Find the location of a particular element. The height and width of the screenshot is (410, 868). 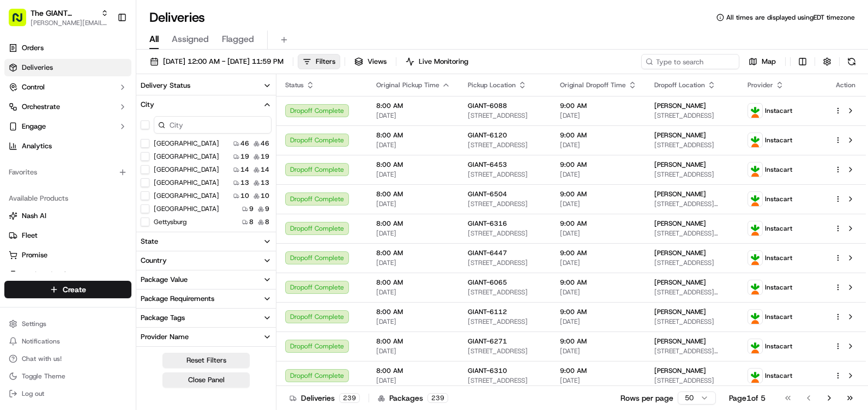

div: City is located at coordinates (147, 105).